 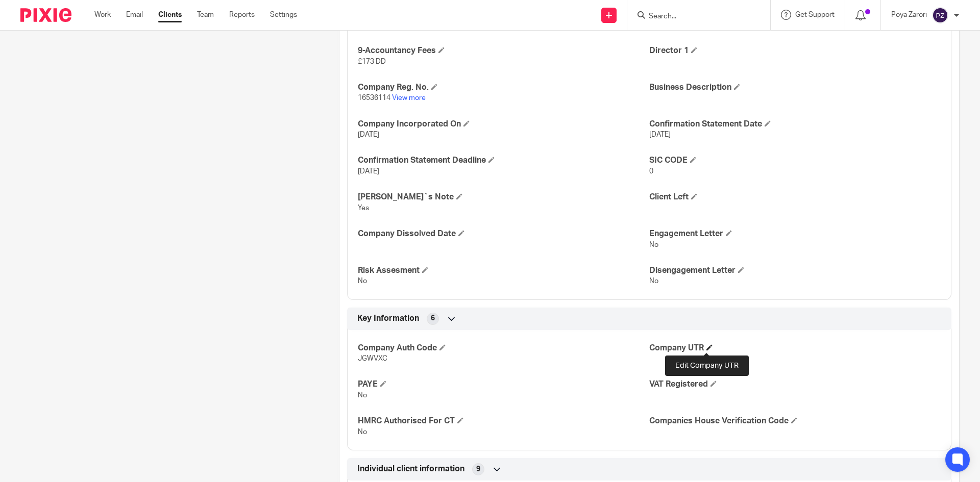 What do you see at coordinates (503, 233) in the screenshot?
I see `h4: Company Dissolved Date` at bounding box center [503, 233].